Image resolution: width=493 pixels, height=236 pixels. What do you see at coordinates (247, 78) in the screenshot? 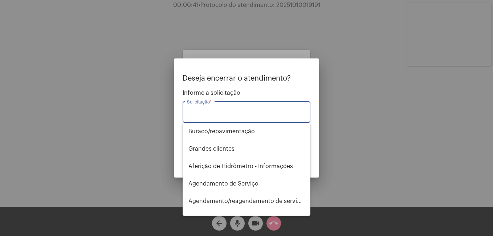
I see `p: Deseja encerrar o atendimento?` at bounding box center [247, 78].